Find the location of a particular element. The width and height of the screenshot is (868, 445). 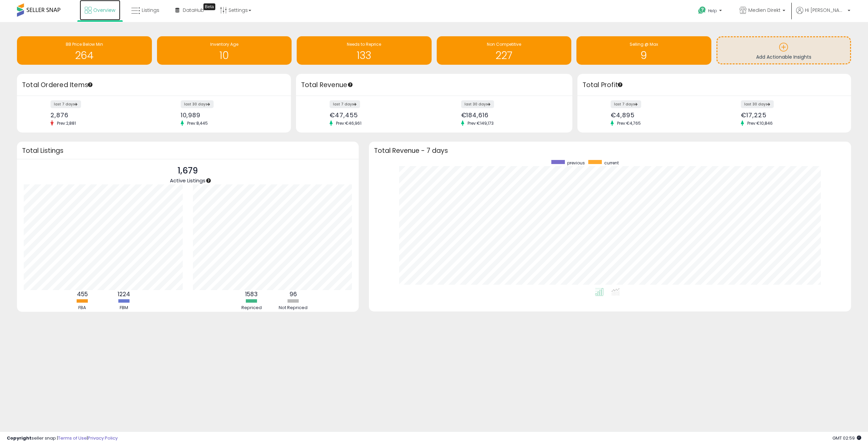

div: FBA is located at coordinates (82, 308).